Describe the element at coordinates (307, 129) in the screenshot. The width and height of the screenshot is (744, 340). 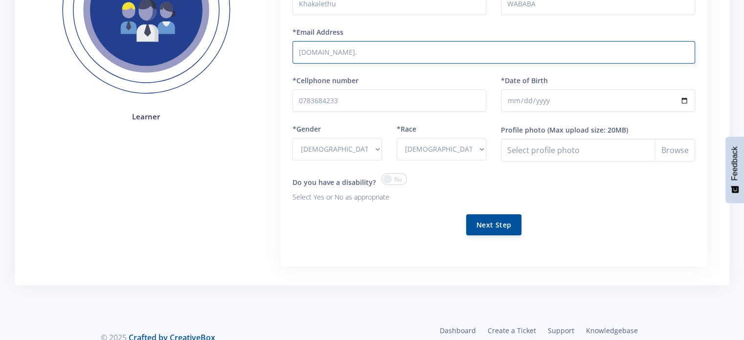
I see `label: *Gender` at that location.